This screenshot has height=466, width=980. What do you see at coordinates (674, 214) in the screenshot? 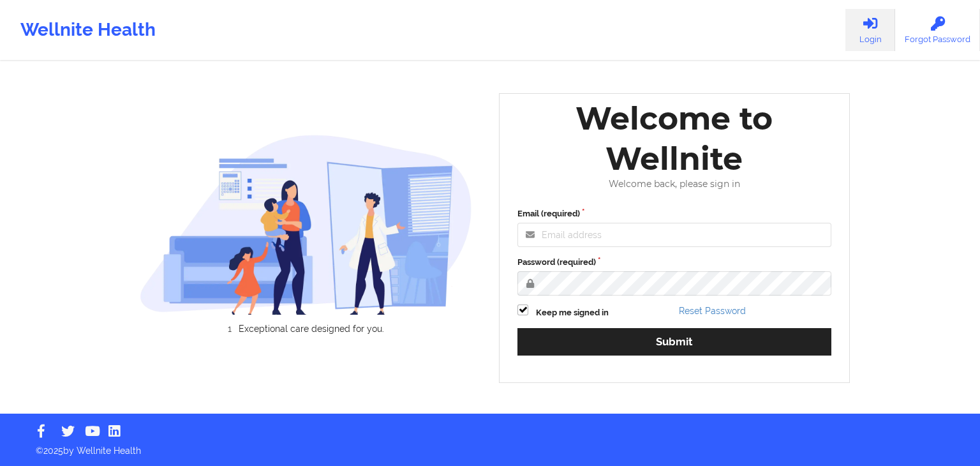
I see `label: Email (required)` at bounding box center [674, 214].